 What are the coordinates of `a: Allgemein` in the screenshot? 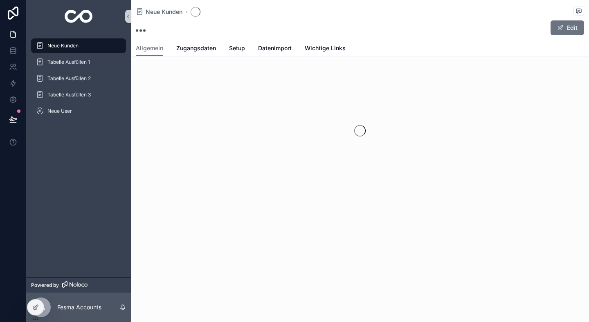 It's located at (149, 49).